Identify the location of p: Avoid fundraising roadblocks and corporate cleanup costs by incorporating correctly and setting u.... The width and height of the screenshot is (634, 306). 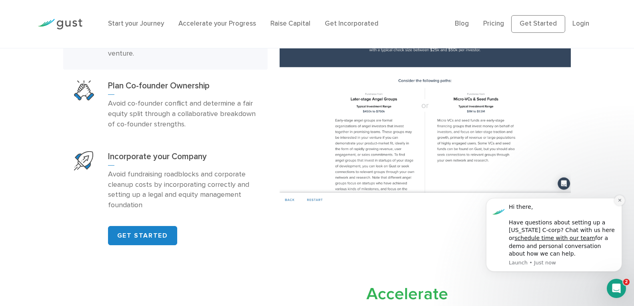
(182, 190).